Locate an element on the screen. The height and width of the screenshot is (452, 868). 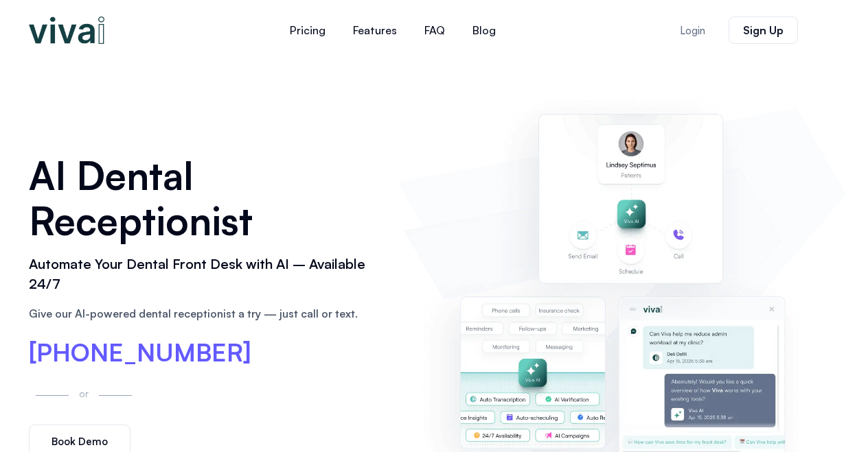
h1: AI Dental Receptionist is located at coordinates (206, 198).